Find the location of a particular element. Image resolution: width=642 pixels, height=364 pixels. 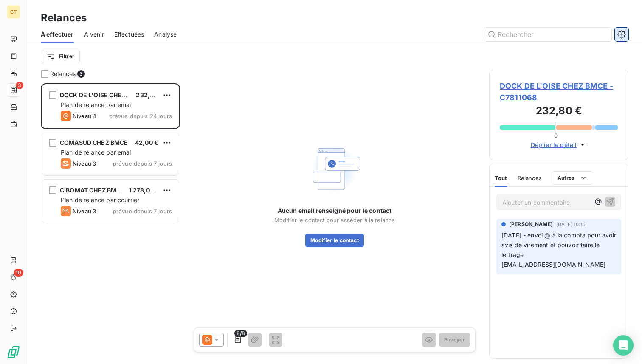

button: Envoyer is located at coordinates (454, 340).